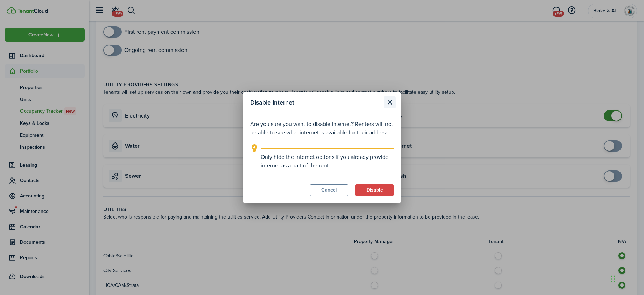 The width and height of the screenshot is (644, 295). Describe the element at coordinates (374, 190) in the screenshot. I see `button: Disable` at that location.